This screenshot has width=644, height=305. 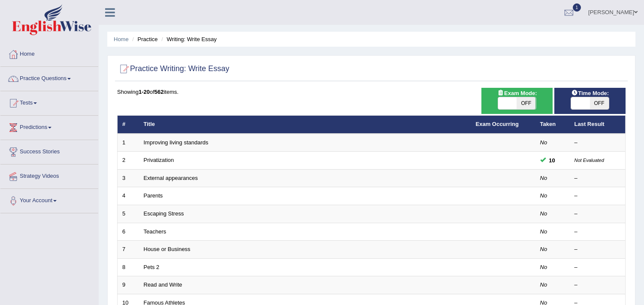 I want to click on th: Last Result, so click(x=598, y=125).